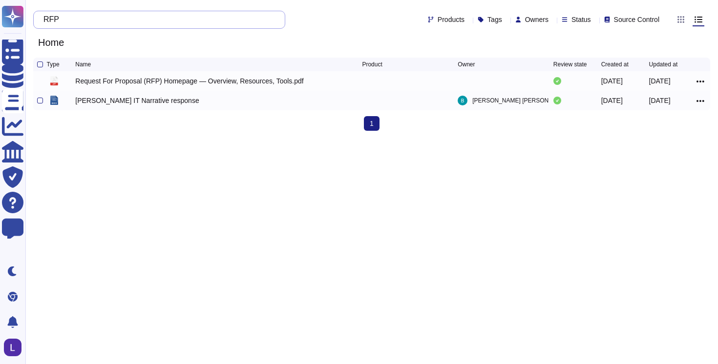 The height and width of the screenshot is (364, 718). Describe the element at coordinates (372, 64) in the screenshot. I see `span: Product` at that location.